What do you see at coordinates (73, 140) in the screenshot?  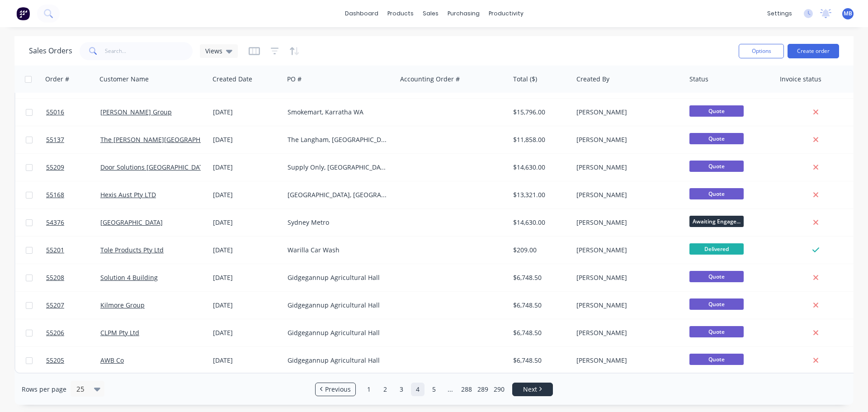 I see `a: 55137` at bounding box center [73, 140].